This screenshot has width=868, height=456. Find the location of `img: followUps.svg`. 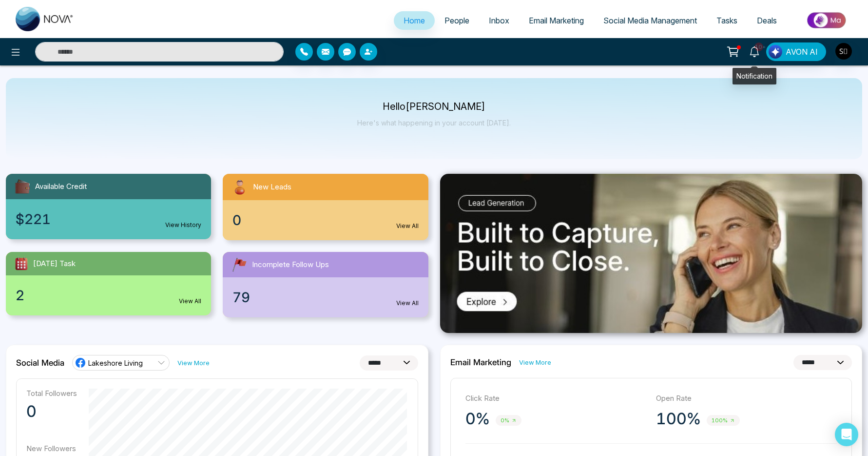

img: followUps.svg is located at coordinates (239, 264).